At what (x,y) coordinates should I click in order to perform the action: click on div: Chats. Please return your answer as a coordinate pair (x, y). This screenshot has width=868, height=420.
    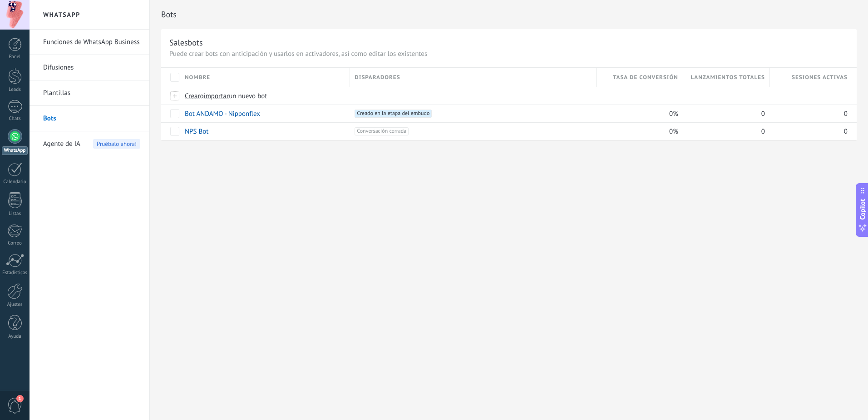
    Looking at the image, I should click on (15, 119).